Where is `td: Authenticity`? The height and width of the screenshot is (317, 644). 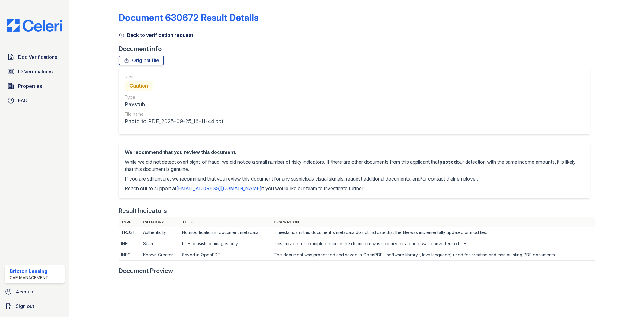 td: Authenticity is located at coordinates (161, 232).